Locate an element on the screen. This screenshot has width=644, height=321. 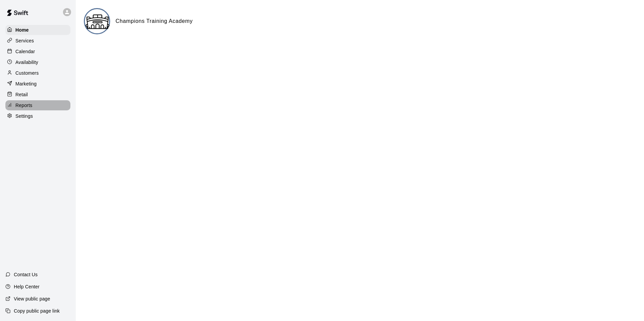
p: Marketing is located at coordinates (26, 84).